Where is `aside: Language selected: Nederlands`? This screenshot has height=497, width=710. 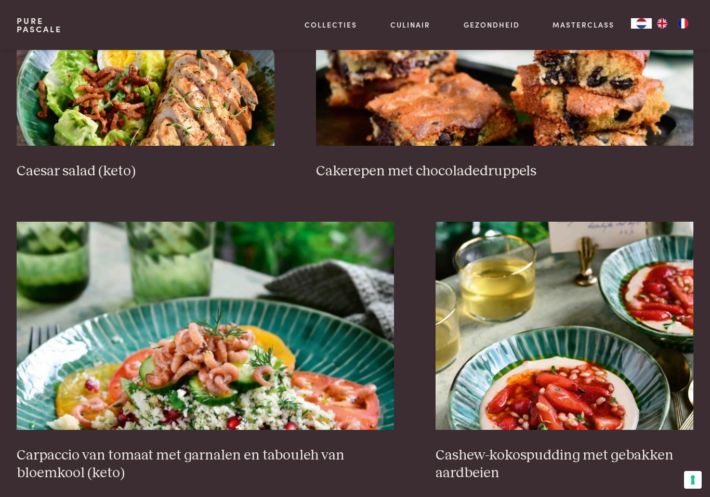
aside: Language selected: Nederlands is located at coordinates (662, 23).